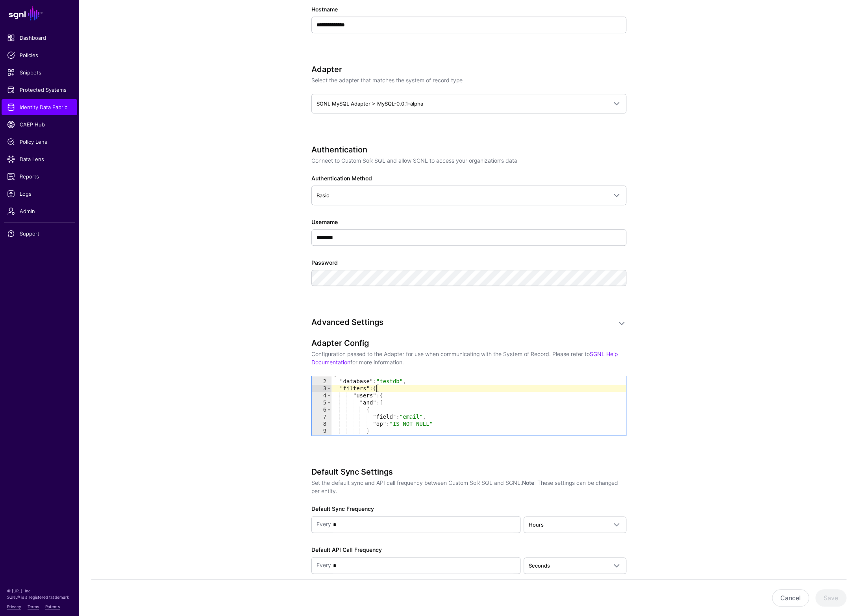 The image size is (859, 616). What do you see at coordinates (39, 37) in the screenshot?
I see `span: Dashboard` at bounding box center [39, 37].